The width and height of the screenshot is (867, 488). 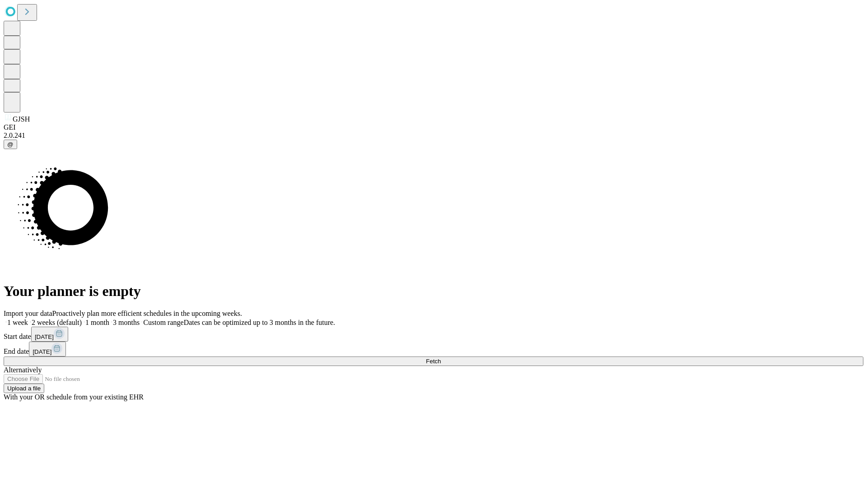 What do you see at coordinates (434, 334) in the screenshot?
I see `div: Start date` at bounding box center [434, 334].